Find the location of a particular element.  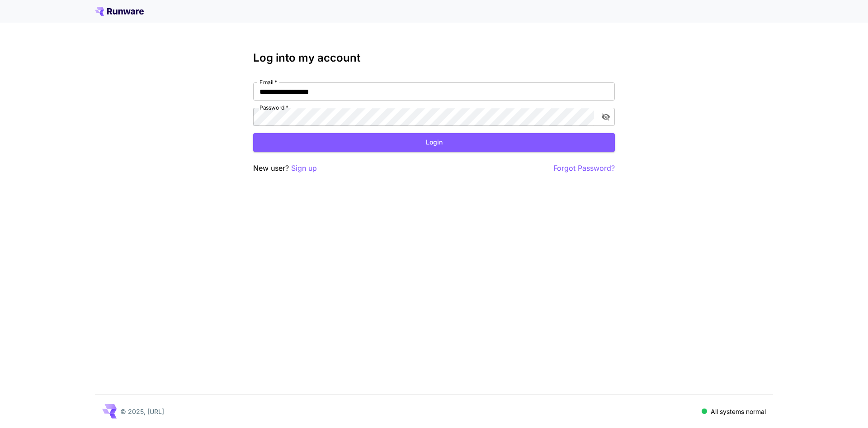

p: Sign up is located at coordinates (304, 168).